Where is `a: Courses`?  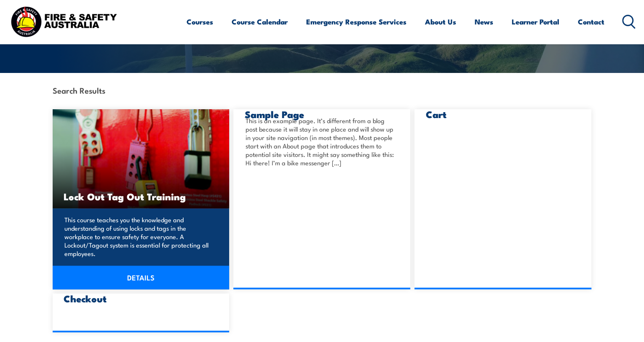
a: Courses is located at coordinates (200, 22).